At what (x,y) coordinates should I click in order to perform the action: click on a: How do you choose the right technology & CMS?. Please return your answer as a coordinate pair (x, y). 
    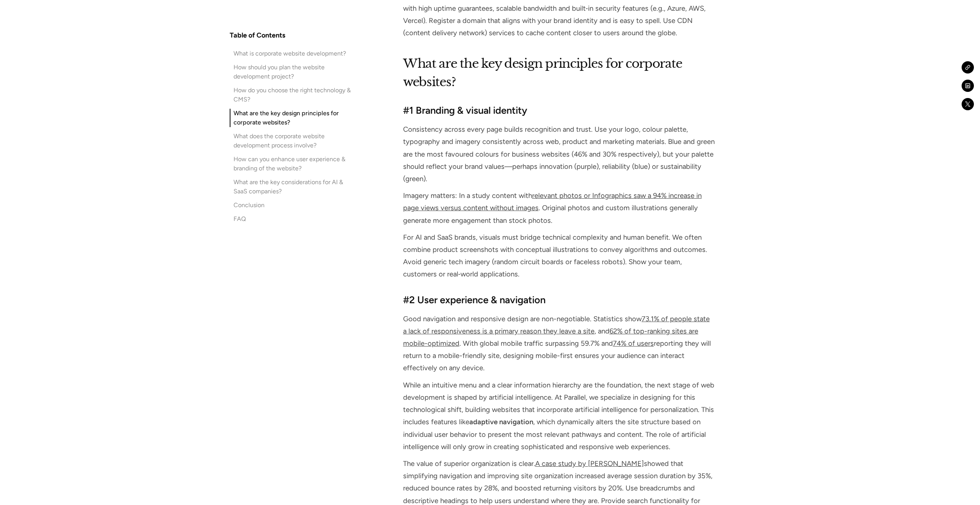
    Looking at the image, I should click on (290, 95).